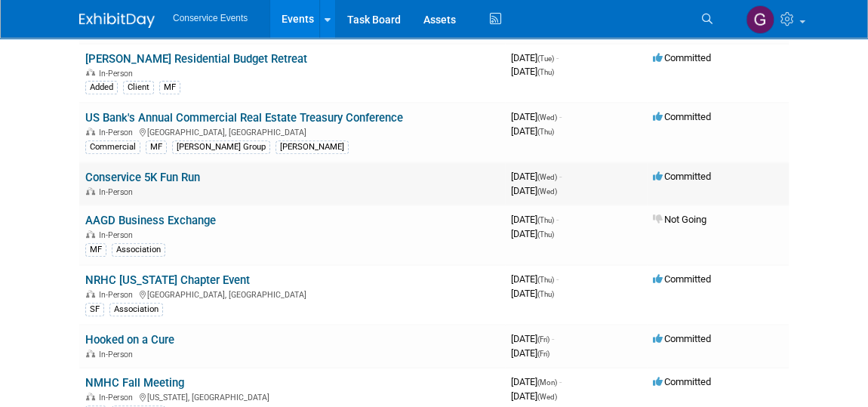 The image size is (868, 407). Describe the element at coordinates (244, 118) in the screenshot. I see `a: US Bank's Annual Commercial Real Estate Treasury Conference` at that location.